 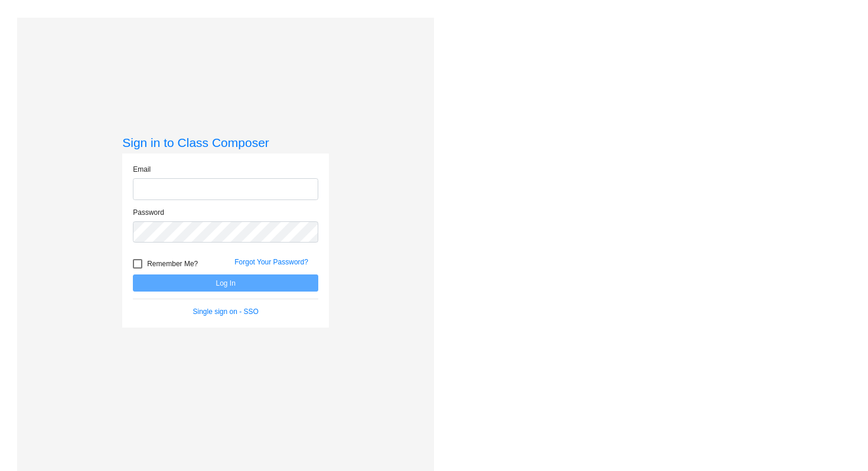 I want to click on h3: Sign in to Class Composer, so click(x=225, y=143).